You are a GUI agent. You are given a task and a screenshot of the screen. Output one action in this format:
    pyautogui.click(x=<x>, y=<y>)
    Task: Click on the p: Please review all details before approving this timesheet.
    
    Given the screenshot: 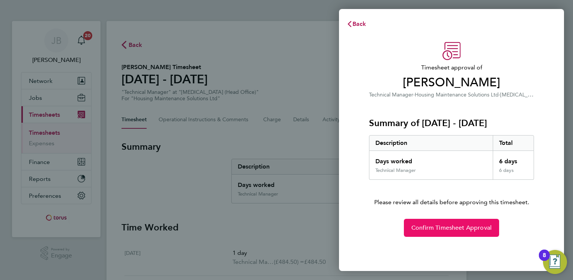 What is the action you would take?
    pyautogui.click(x=451, y=193)
    